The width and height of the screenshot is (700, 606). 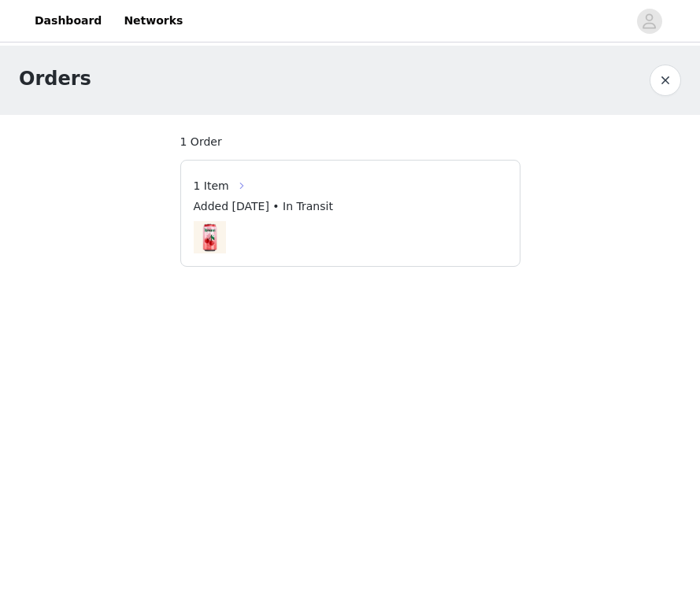 What do you see at coordinates (209, 237) in the screenshot?
I see `img: Bloom Pop™ Prebiotic Soda 12-Pack Gift` at bounding box center [209, 237].